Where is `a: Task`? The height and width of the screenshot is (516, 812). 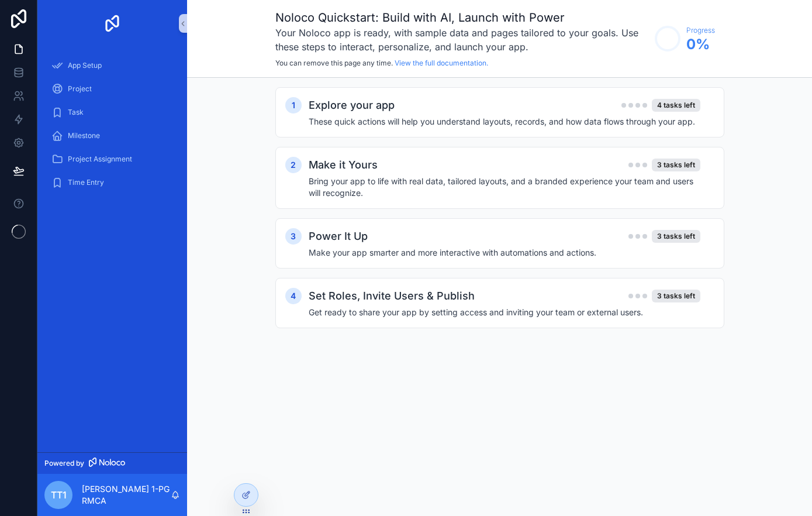 a: Task is located at coordinates (112, 112).